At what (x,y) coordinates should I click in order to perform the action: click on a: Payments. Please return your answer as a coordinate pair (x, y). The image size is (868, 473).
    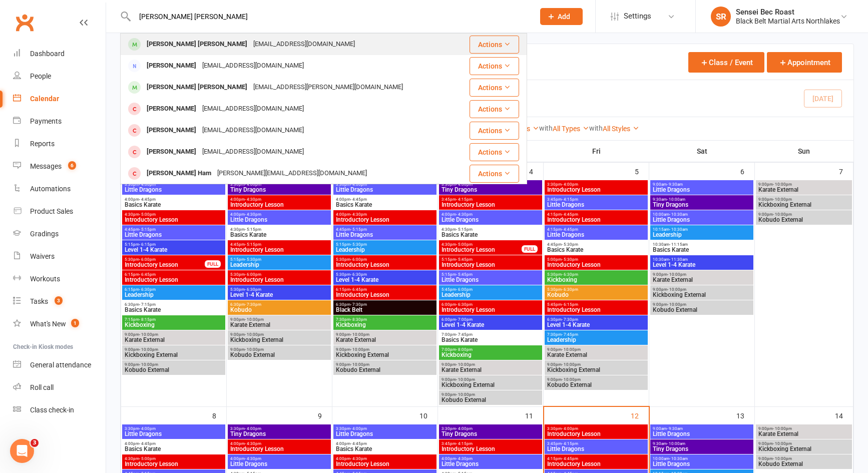
    Looking at the image, I should click on (59, 121).